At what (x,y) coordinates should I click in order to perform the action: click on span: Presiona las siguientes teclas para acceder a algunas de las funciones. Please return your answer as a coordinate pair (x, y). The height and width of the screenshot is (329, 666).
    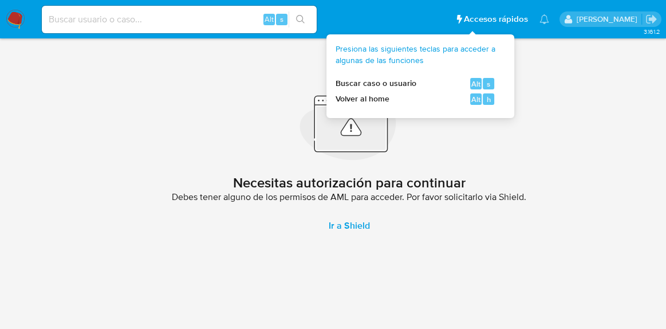
    Looking at the image, I should click on (416, 54).